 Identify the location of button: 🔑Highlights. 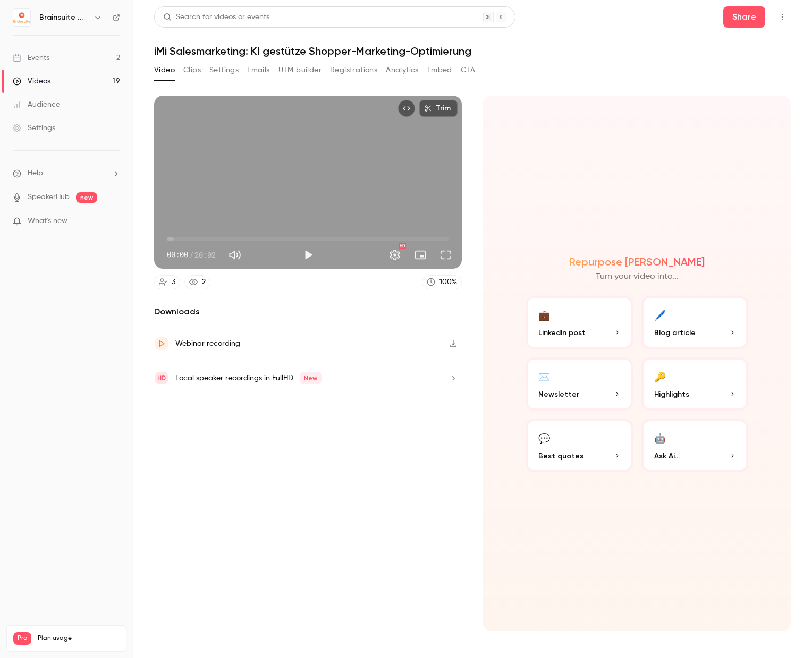
(696, 384).